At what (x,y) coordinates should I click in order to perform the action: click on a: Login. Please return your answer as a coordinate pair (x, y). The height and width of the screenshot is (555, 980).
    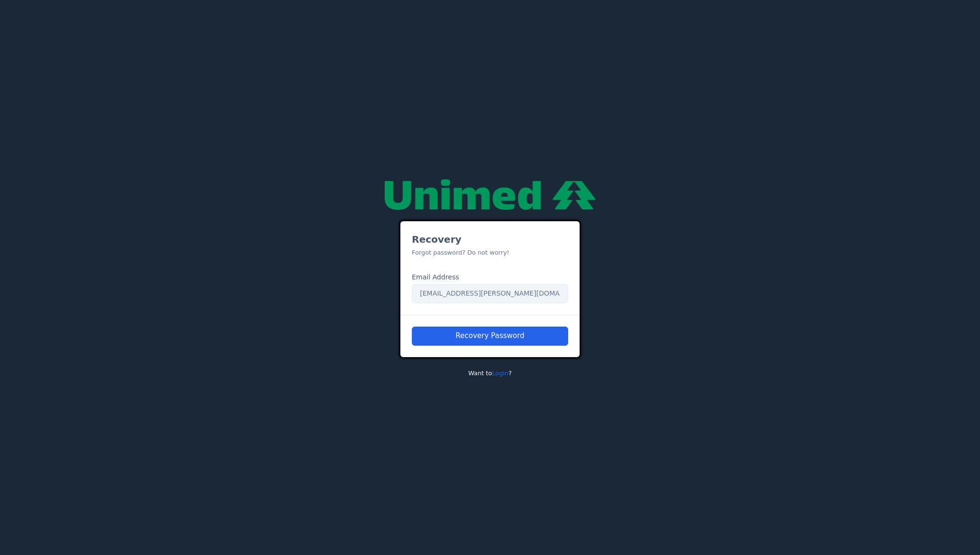
    Looking at the image, I should click on (500, 373).